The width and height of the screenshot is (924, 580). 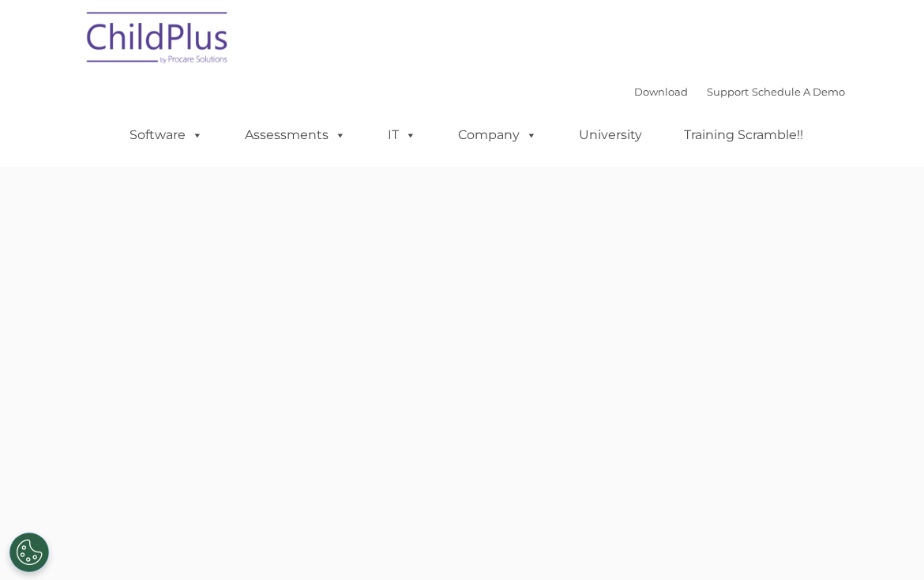 I want to click on a: Company, so click(x=498, y=135).